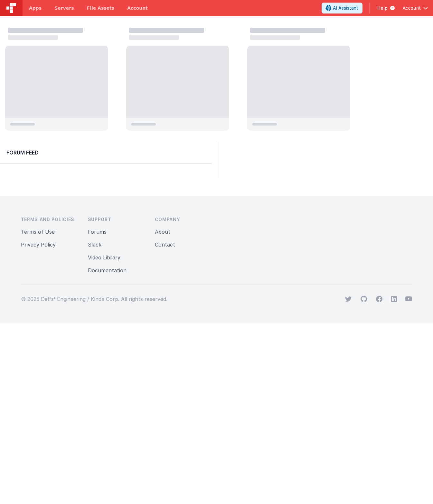 This screenshot has width=433, height=504. I want to click on button: Account, so click(415, 8).